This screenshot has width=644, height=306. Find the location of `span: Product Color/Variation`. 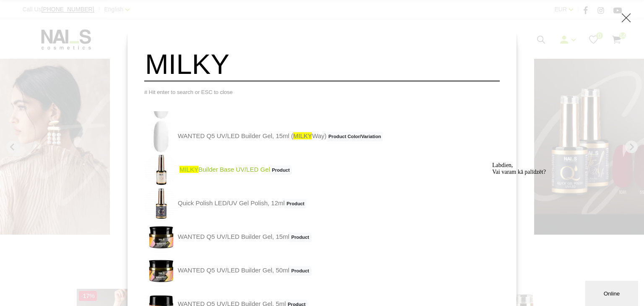

span: Product Color/Variation is located at coordinates (355, 137).